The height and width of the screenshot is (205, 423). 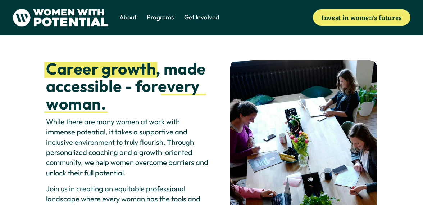 What do you see at coordinates (160, 17) in the screenshot?
I see `span: Programs` at bounding box center [160, 17].